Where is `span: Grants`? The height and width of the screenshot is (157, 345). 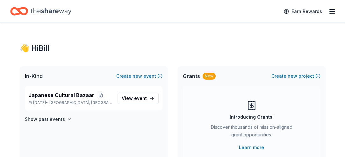
span: Grants is located at coordinates (191, 76).